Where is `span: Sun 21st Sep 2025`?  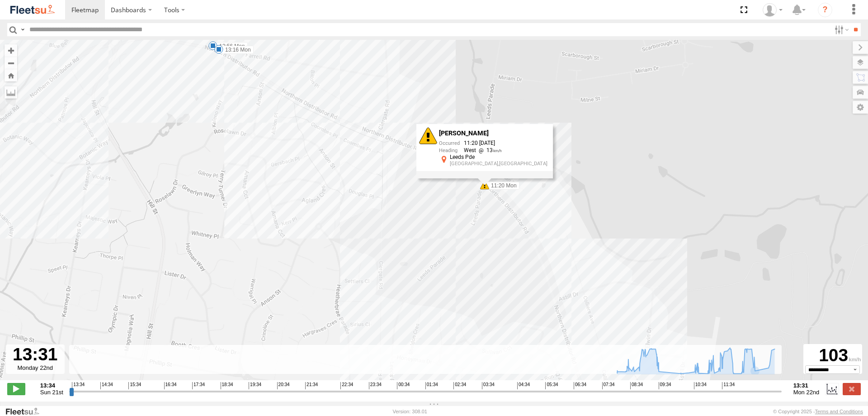
span: Sun 21st Sep 2025 is located at coordinates (52, 392).